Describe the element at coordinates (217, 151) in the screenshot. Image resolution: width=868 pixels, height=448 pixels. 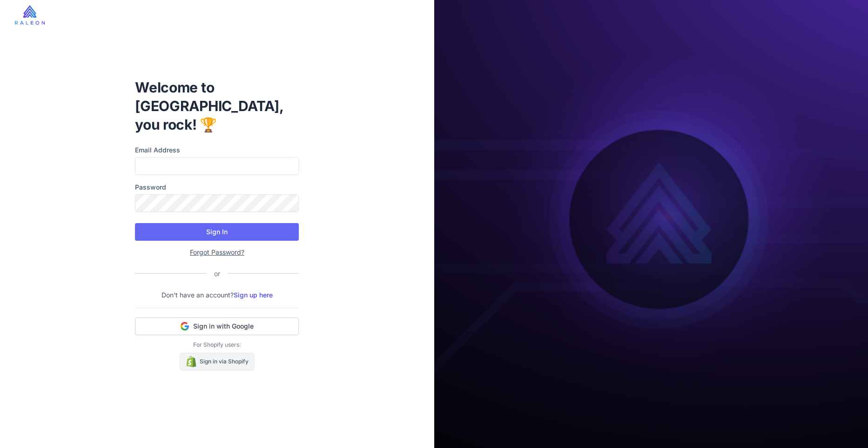
I see `label: Email Address` at that location.